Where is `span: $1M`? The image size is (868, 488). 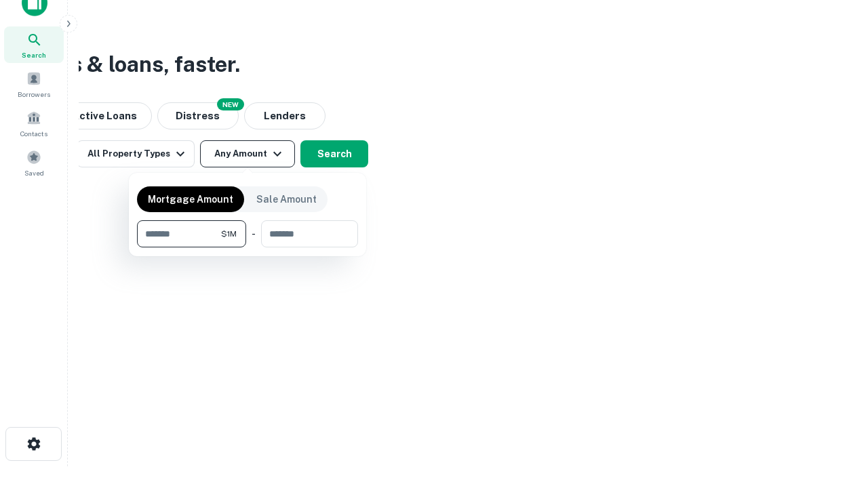
span: $1M is located at coordinates (229, 234).